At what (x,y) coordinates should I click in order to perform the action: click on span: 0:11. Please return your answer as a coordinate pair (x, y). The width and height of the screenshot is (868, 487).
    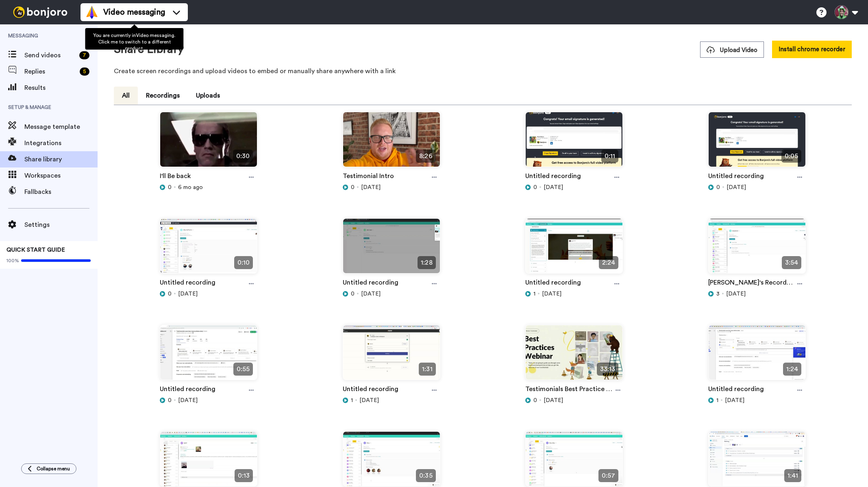
    Looking at the image, I should click on (610, 156).